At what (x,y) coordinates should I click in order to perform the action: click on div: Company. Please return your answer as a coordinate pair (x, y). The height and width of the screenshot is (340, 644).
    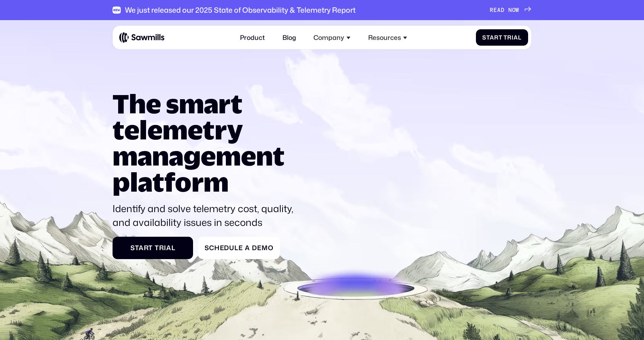
    Looking at the image, I should click on (329, 37).